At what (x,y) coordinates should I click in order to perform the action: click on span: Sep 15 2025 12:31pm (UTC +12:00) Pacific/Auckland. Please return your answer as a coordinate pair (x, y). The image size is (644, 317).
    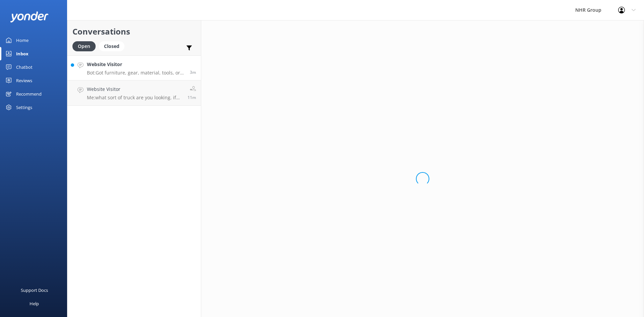
    Looking at the image, I should click on (193, 72).